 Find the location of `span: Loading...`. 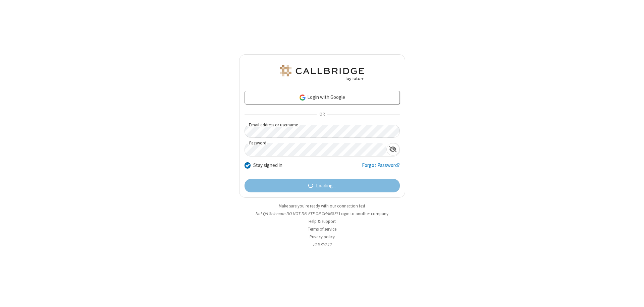

span: Loading... is located at coordinates (326, 186).